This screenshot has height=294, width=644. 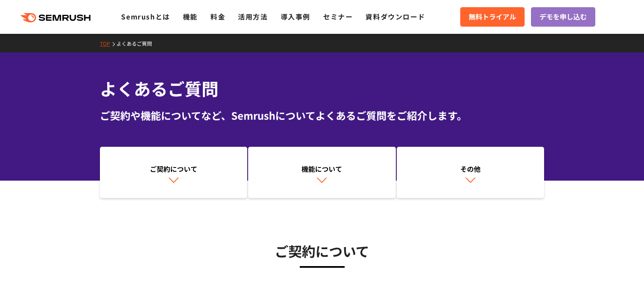 What do you see at coordinates (564, 17) in the screenshot?
I see `a: デモを申し込む` at bounding box center [564, 17].